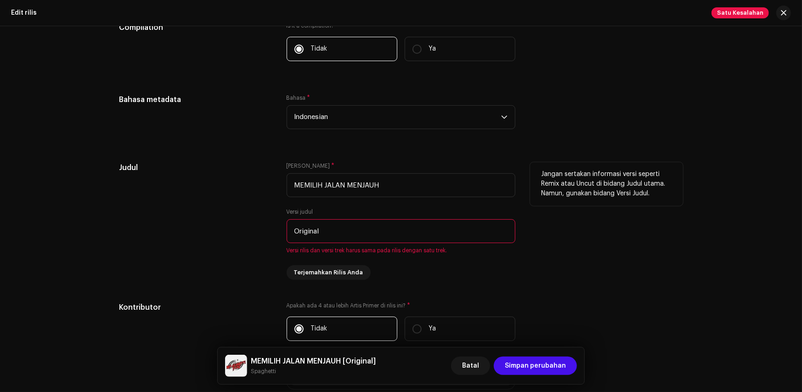 The height and width of the screenshot is (392, 802). What do you see at coordinates (195, 168) in the screenshot?
I see `h5: Judul` at bounding box center [195, 168].